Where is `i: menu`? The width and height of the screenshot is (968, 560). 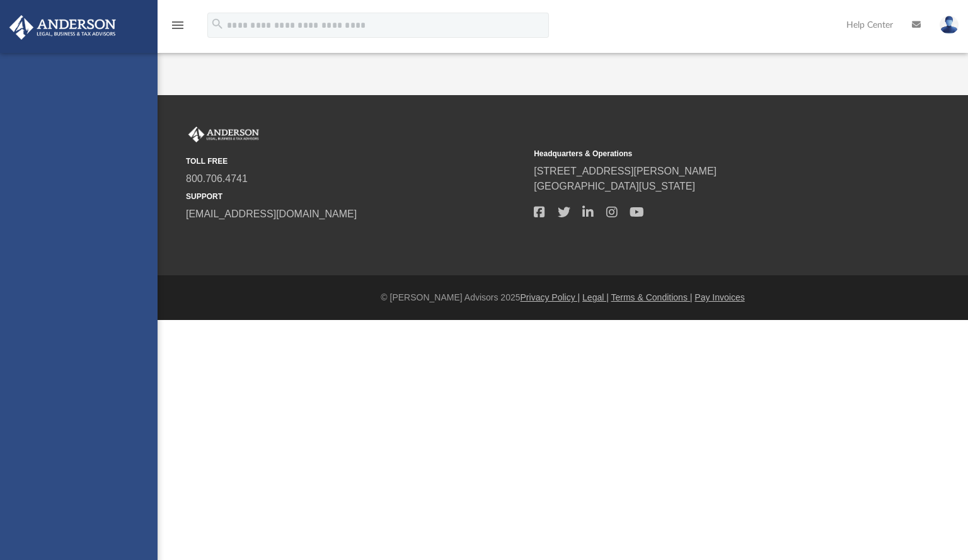 i: menu is located at coordinates (178, 25).